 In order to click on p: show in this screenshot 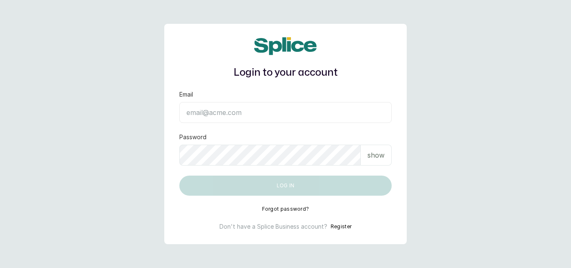, I will do `click(376, 155)`.